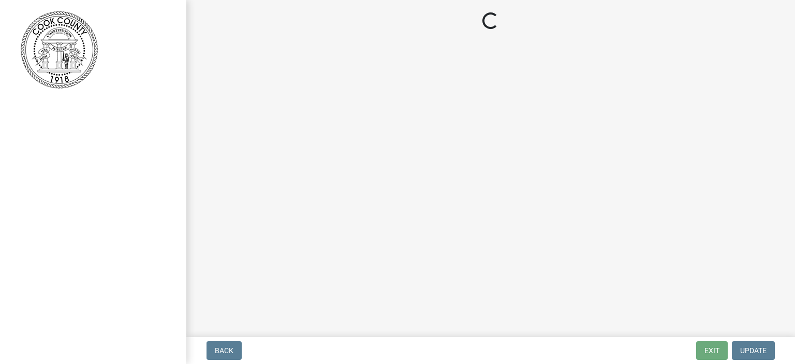 The image size is (795, 364). I want to click on button: Update, so click(753, 350).